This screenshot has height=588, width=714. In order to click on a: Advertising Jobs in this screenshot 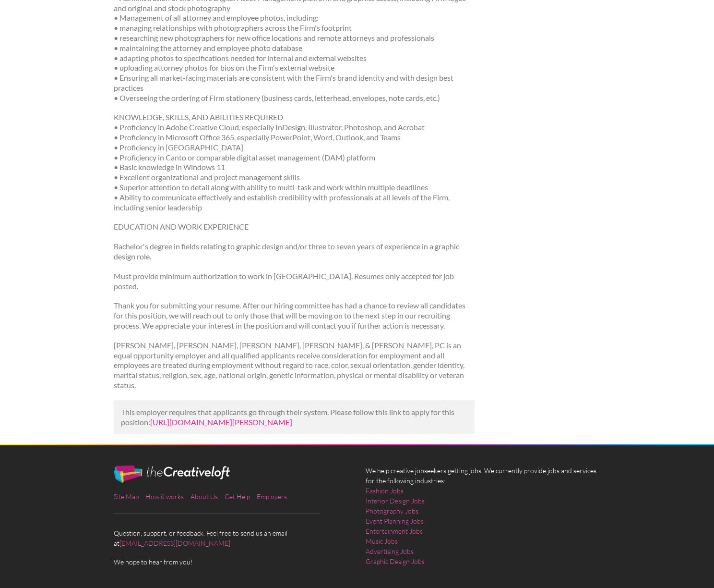, I will do `click(389, 550)`.